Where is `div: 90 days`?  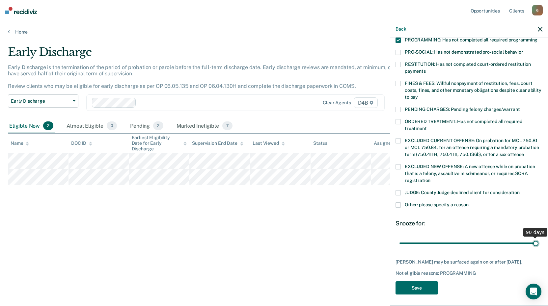 div: 90 days is located at coordinates (535, 233).